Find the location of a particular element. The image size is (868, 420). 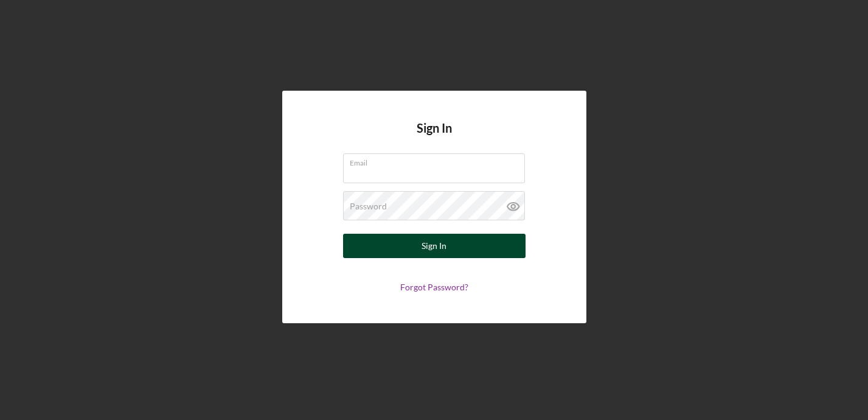

h4: Sign In is located at coordinates (434, 136).